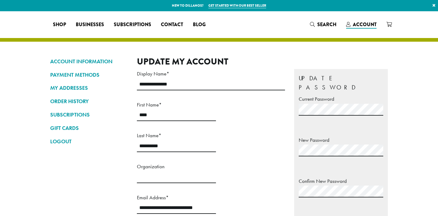 This screenshot has height=216, width=438. I want to click on a: GIFT CARDS, so click(89, 128).